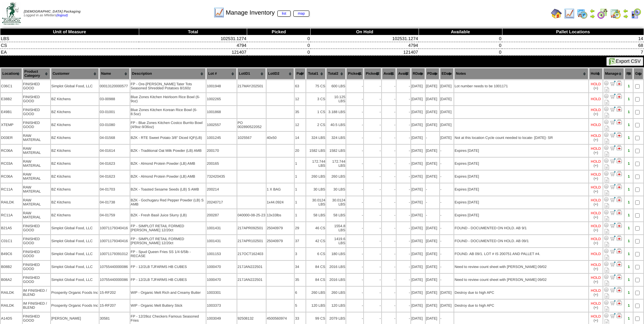 The image size is (644, 324). What do you see at coordinates (11, 125) in the screenshot?
I see `td: XTEMP` at bounding box center [11, 125].